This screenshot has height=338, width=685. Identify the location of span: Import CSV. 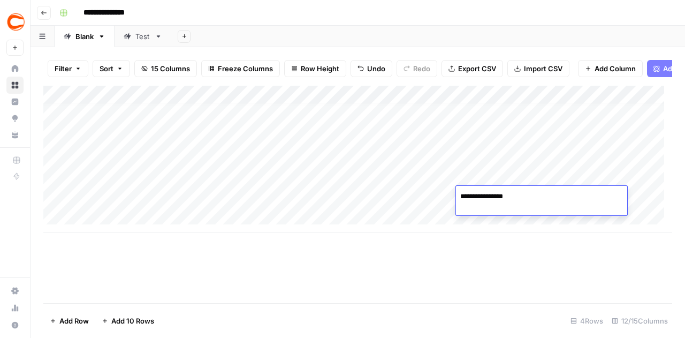
(543, 68).